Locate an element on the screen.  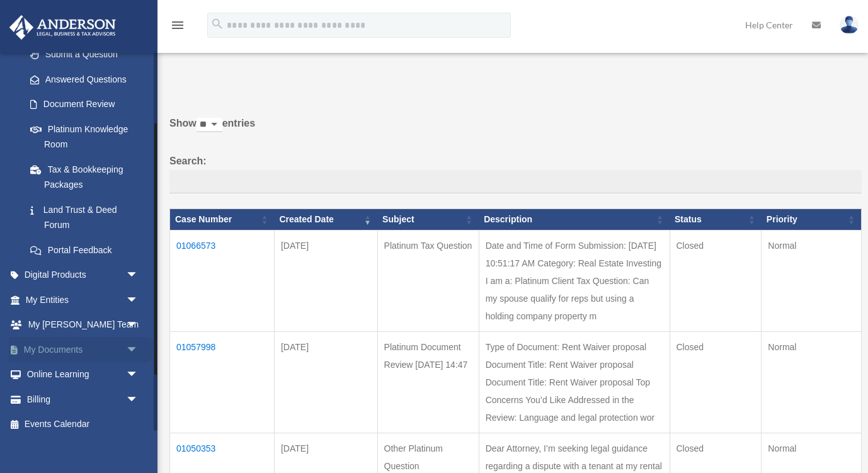
th: Case Number: activate to sort column ascending is located at coordinates (222, 220).